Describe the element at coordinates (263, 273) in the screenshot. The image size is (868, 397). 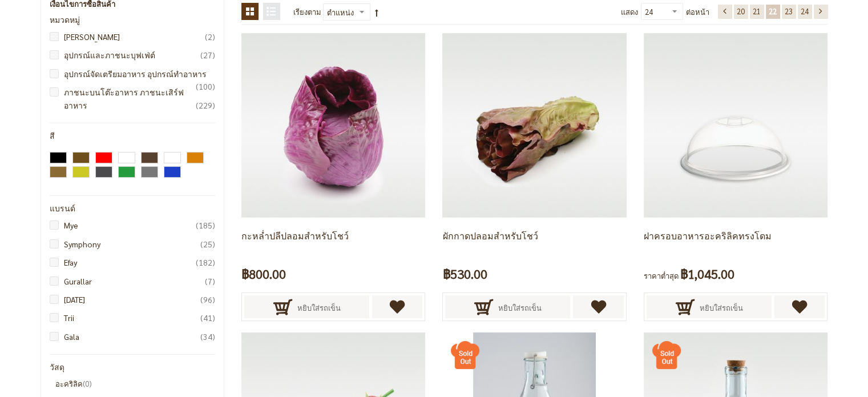
I see `span: ฿800.00` at that location.